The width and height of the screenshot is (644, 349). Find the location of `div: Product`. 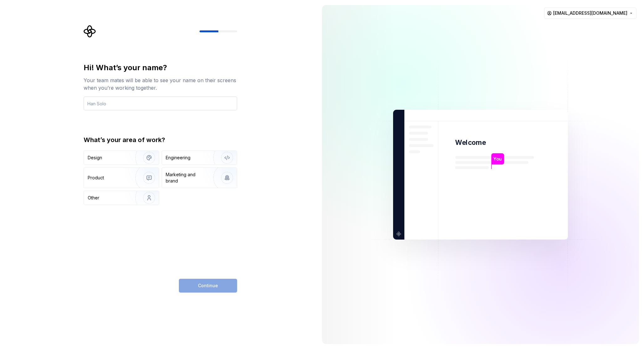

div: Product is located at coordinates (96, 178).